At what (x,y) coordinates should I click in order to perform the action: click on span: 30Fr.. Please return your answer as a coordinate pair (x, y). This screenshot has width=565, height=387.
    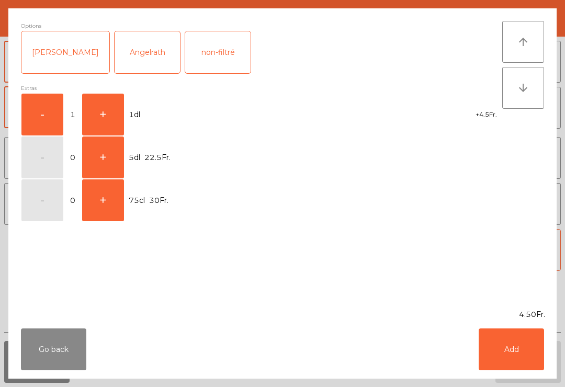
    Looking at the image, I should click on (159, 200).